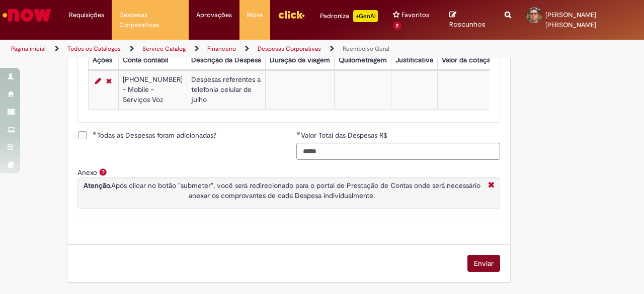  I want to click on th: Descrição da Despesa, so click(226, 61).